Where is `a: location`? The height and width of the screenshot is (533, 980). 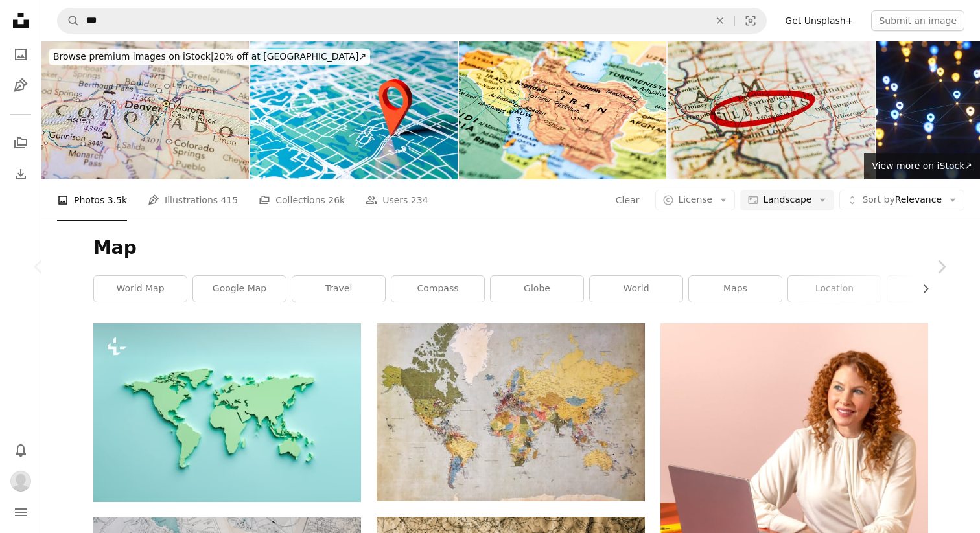
a: location is located at coordinates (834, 289).